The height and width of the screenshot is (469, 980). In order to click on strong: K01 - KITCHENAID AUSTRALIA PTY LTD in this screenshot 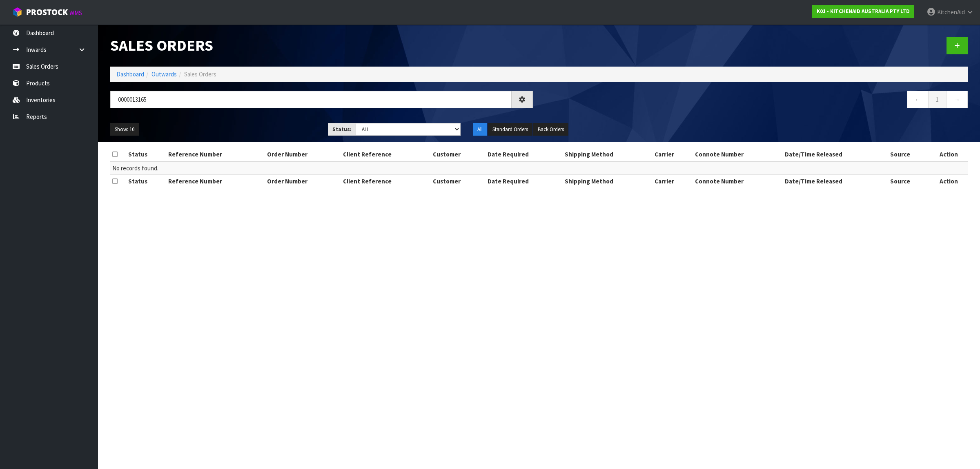, I will do `click(863, 11)`.